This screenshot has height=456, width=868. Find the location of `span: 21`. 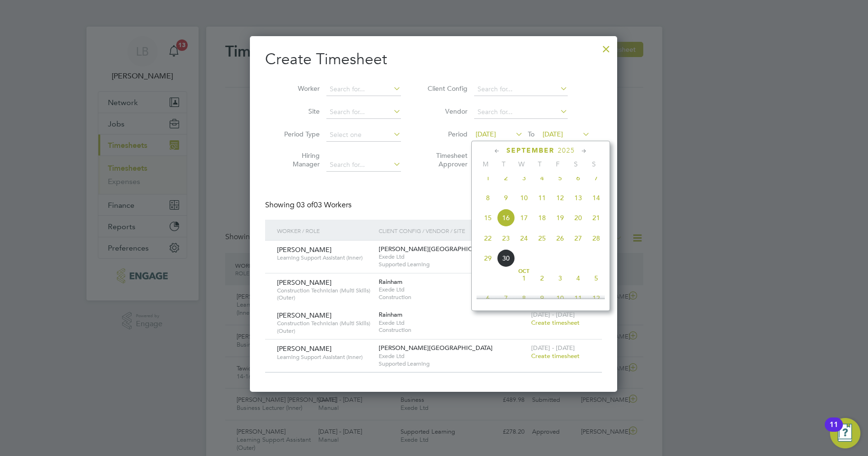

span: 21 is located at coordinates (596, 218).